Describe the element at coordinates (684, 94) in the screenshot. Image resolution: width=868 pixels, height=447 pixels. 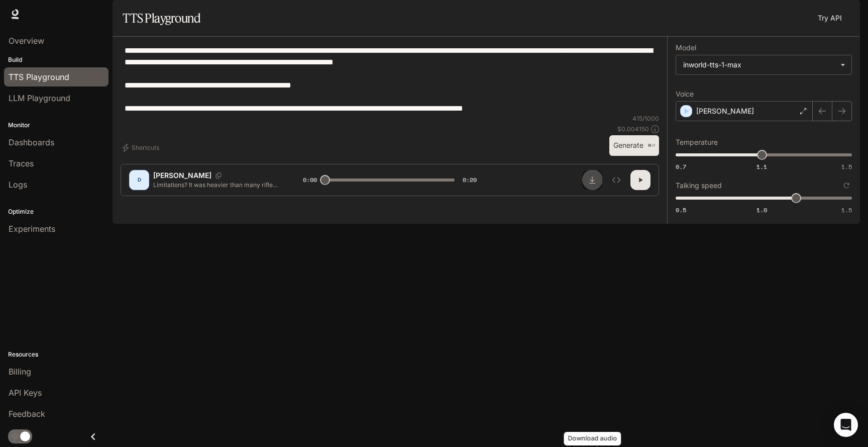
I see `p: Voice` at that location.